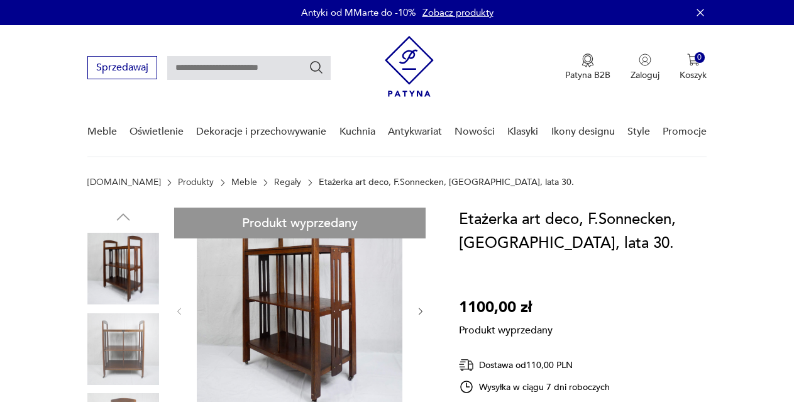 Image resolution: width=794 pixels, height=402 pixels. I want to click on img: Ikona medalu, so click(588, 60).